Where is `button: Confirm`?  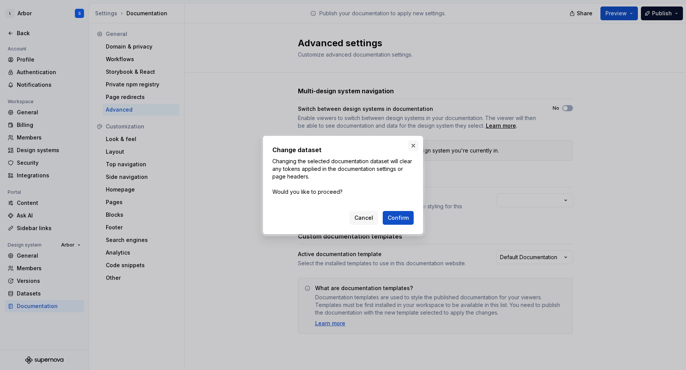 button: Confirm is located at coordinates (398, 218).